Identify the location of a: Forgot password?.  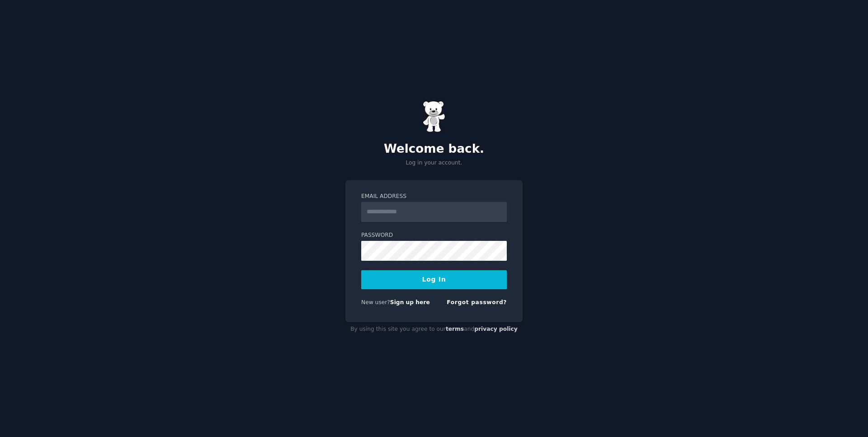
(476, 302).